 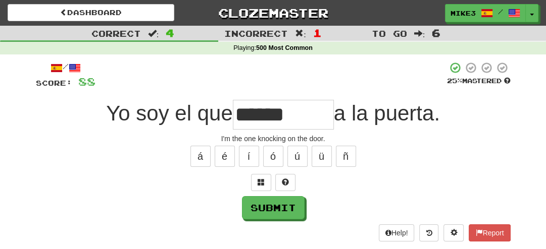 I want to click on button: í, so click(x=249, y=157).